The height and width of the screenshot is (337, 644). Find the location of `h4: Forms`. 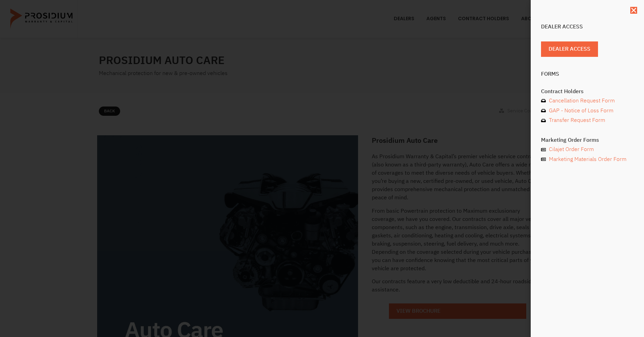

h4: Forms is located at coordinates (587, 74).